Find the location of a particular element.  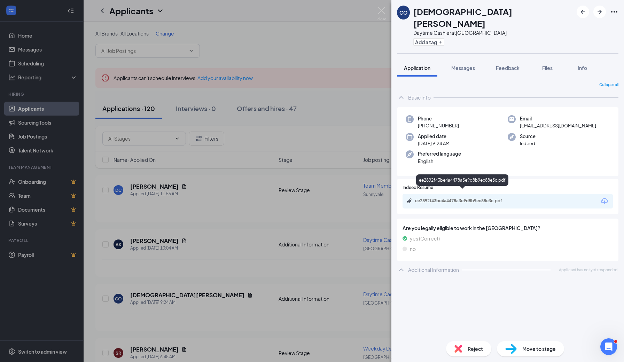

span: Applicant has not yet responded. is located at coordinates (589, 270).